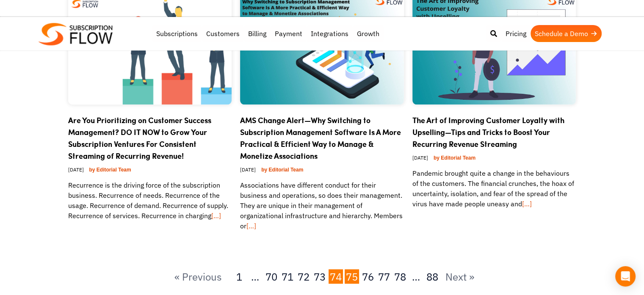 The height and width of the screenshot is (295, 644). What do you see at coordinates (177, 33) in the screenshot?
I see `a: Subscriptions` at bounding box center [177, 33].